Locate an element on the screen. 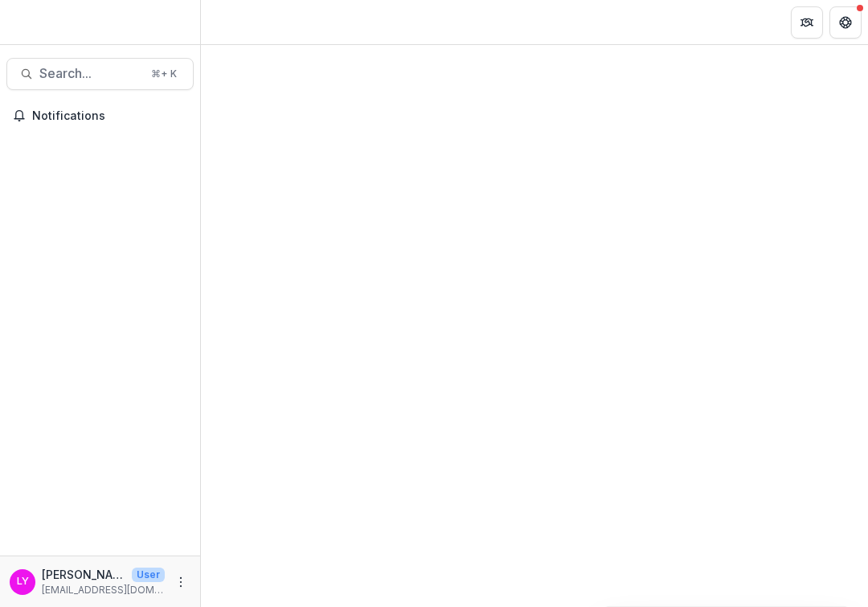 The image size is (868, 607). p: User is located at coordinates (148, 575).